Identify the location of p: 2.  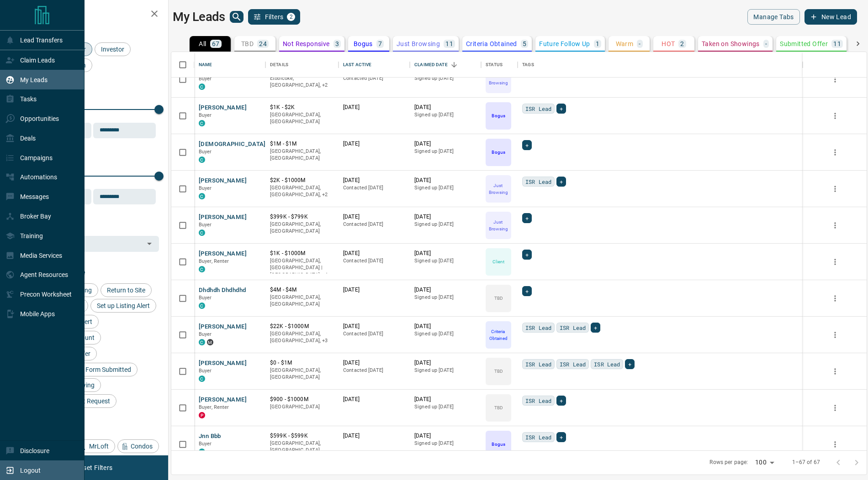
(682, 43).